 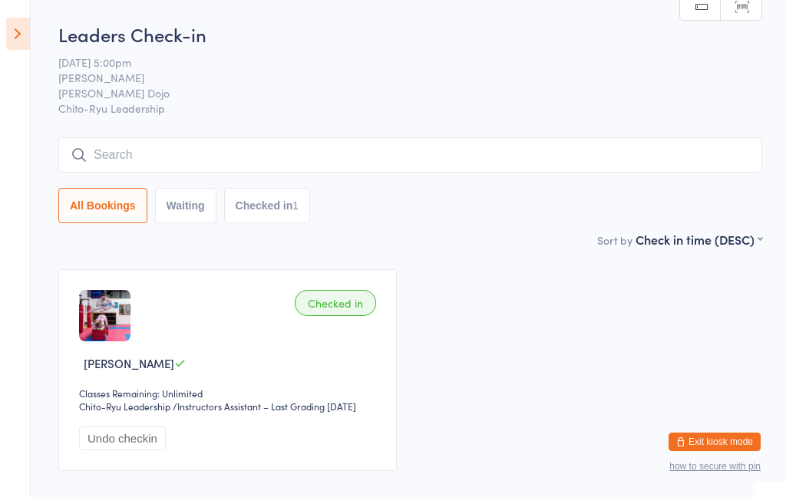 I want to click on span: Chito-Ryu Leadership, so click(x=410, y=108).